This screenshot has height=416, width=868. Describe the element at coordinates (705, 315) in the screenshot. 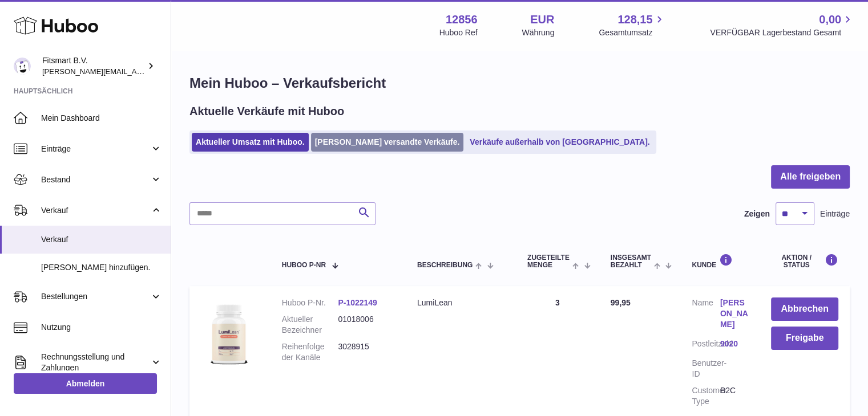

I see `dt: Name` at that location.